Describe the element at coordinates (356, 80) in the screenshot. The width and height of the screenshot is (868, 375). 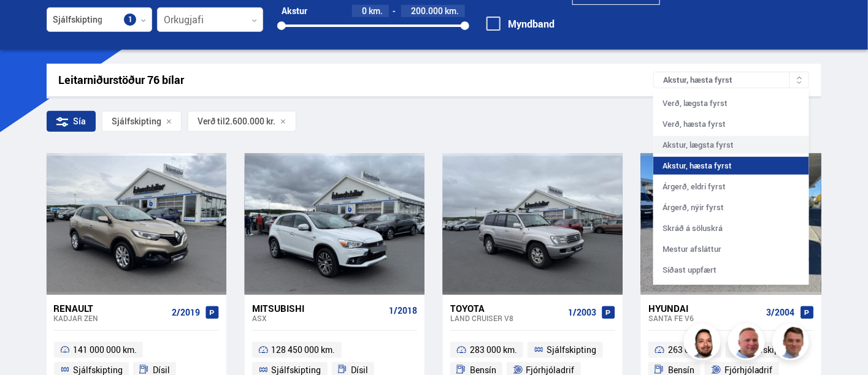
I see `div: Leitarniðurstöður 76 bílar` at that location.